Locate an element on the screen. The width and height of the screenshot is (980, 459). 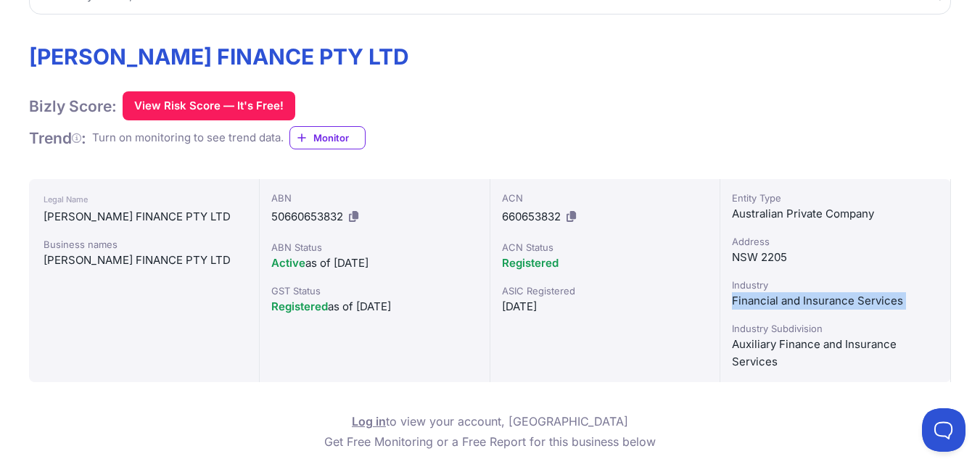
div: Business names is located at coordinates (144, 244).